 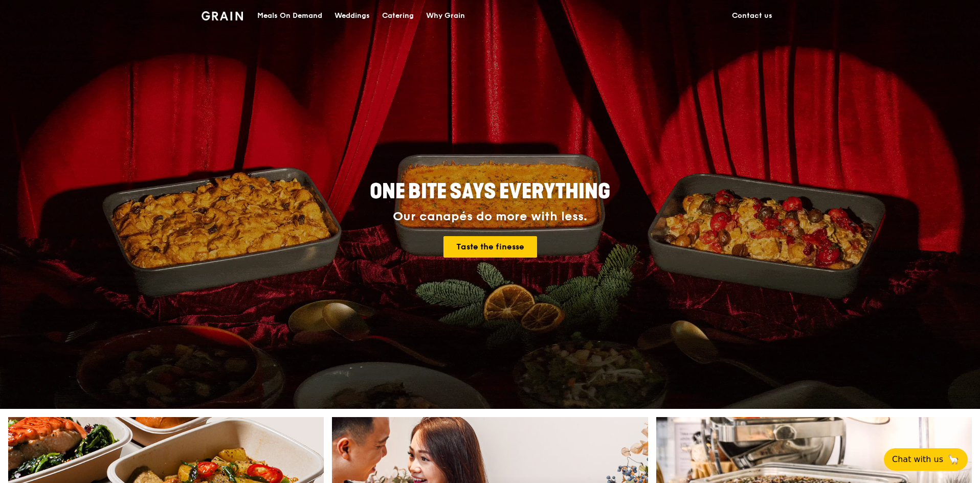 What do you see at coordinates (490, 192) in the screenshot?
I see `span: ONE BITE SAYS EVERYTHING` at bounding box center [490, 192].